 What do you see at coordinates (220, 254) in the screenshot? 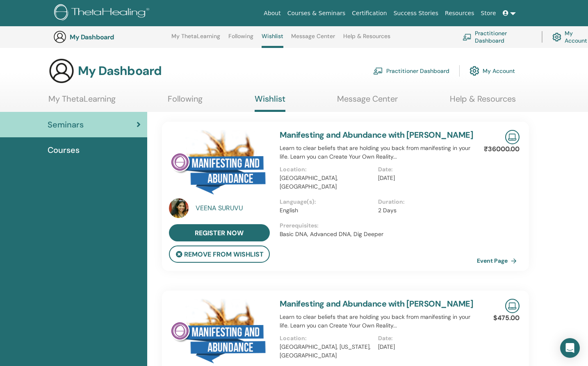
I see `button: remove from wishlist` at bounding box center [220, 254].